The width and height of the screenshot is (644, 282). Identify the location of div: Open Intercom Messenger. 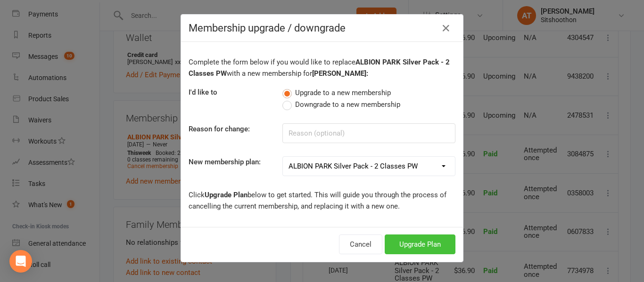
(21, 261).